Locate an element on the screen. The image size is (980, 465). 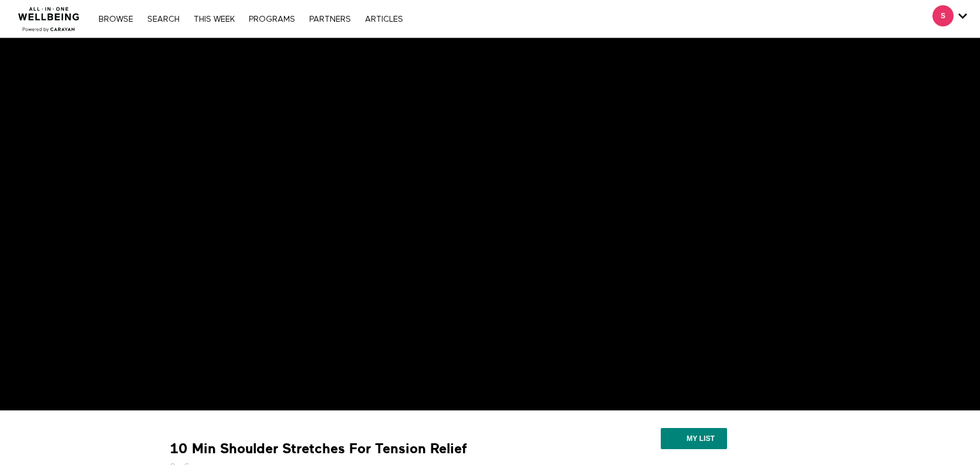
a: ARTICLES is located at coordinates (384, 19).